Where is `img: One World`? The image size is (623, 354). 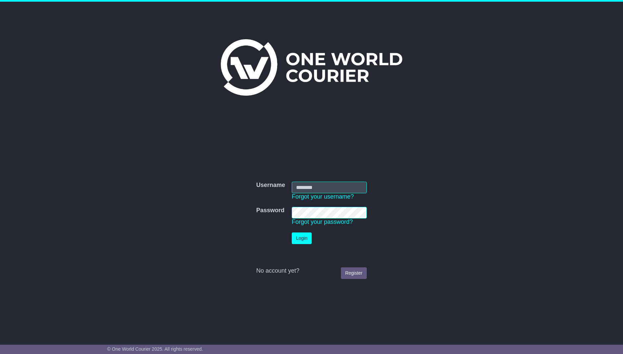 img: One World is located at coordinates (311, 67).